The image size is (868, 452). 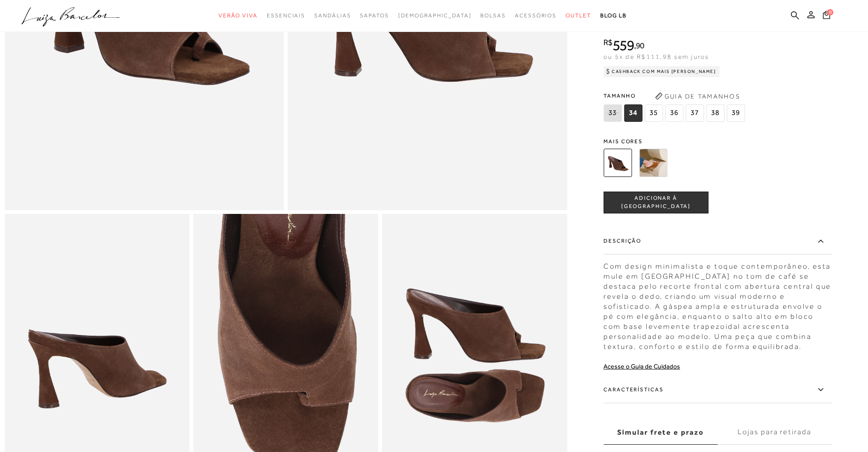 What do you see at coordinates (736, 113) in the screenshot?
I see `span: 39` at bounding box center [736, 113].